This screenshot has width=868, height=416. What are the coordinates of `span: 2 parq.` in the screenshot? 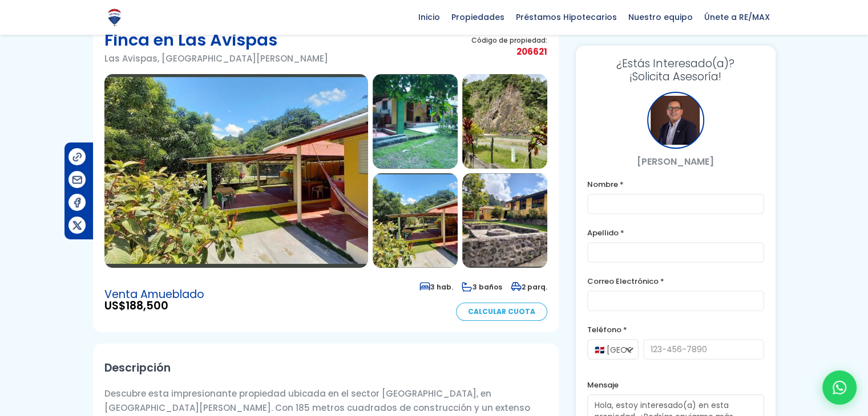 It's located at (529, 287).